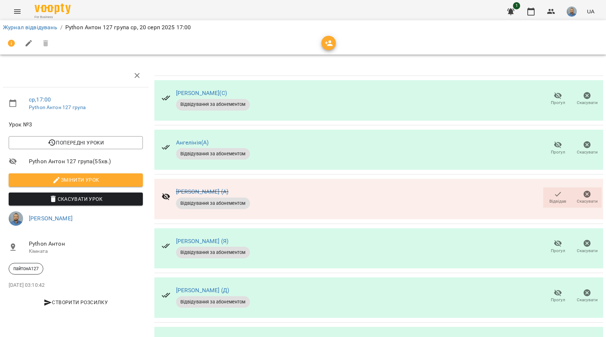 The height and width of the screenshot is (337, 606). What do you see at coordinates (26, 268) in the screenshot?
I see `span: пайтонА127` at bounding box center [26, 268].